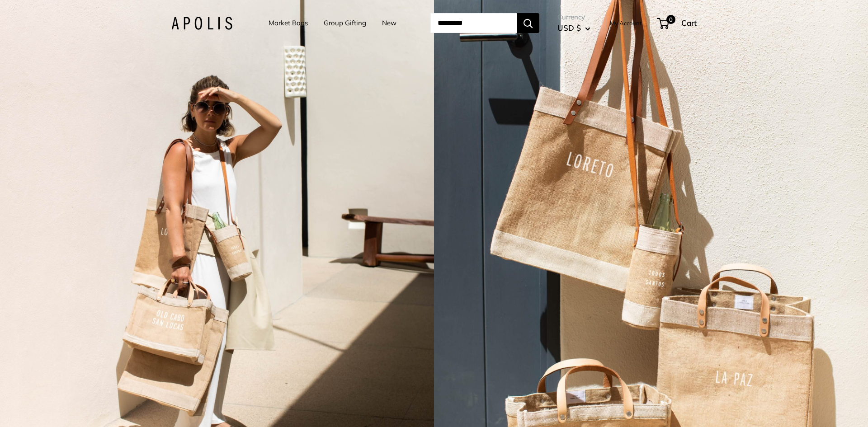  What do you see at coordinates (202, 23) in the screenshot?
I see `img: Apolis` at bounding box center [202, 23].